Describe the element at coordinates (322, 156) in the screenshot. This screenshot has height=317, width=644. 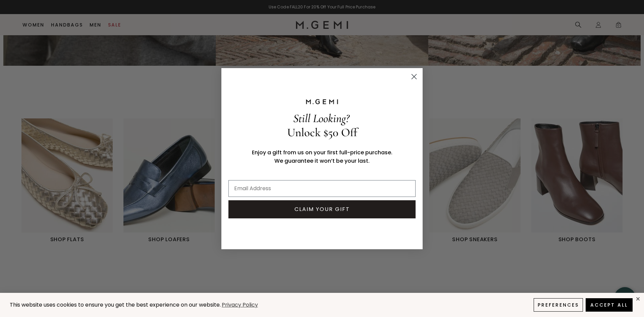
I see `span: Enjoy a gift from us on your first full-price purchase. We guarantee it won’t be your last.` at that location.